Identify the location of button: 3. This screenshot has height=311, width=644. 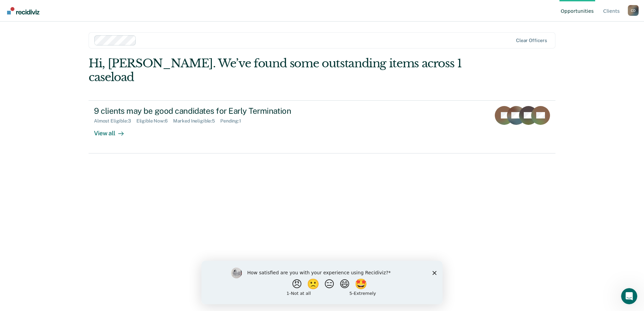
(128, 23).